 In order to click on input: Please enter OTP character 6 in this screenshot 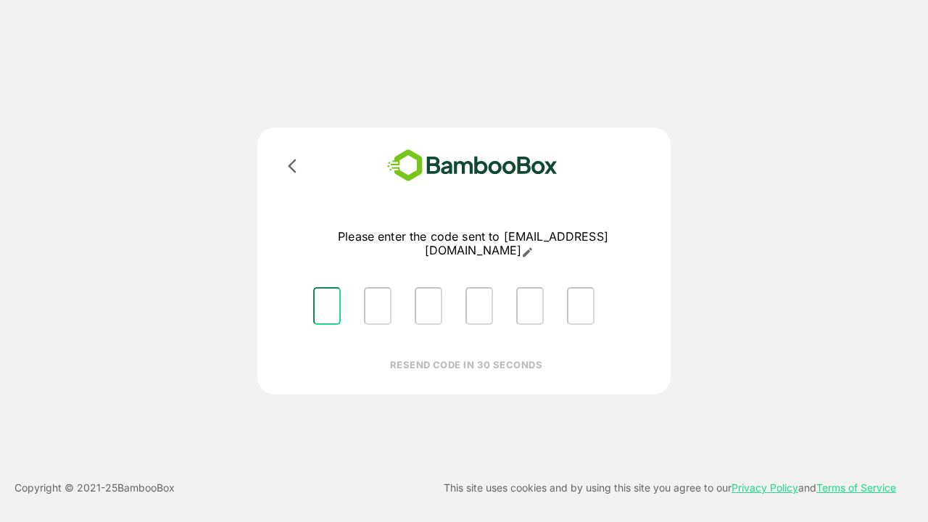, I will do `click(581, 306)`.